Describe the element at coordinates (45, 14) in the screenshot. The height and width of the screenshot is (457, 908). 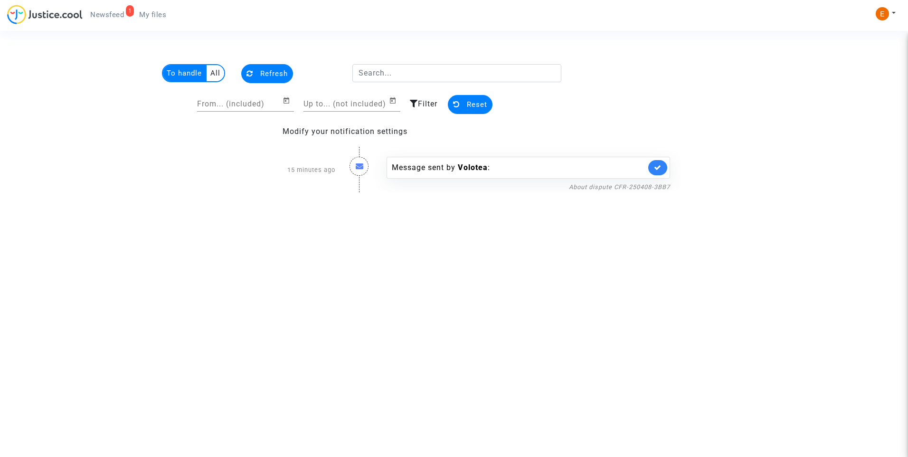
I see `img: jc-logo.svg` at that location.